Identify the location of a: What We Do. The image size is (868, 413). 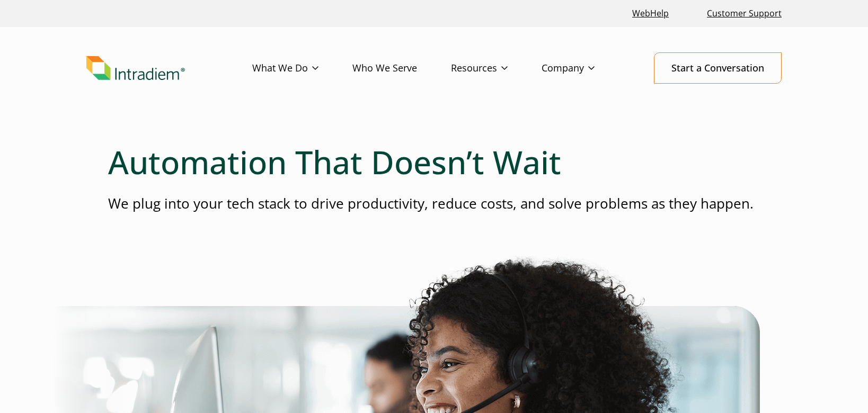
(302, 69).